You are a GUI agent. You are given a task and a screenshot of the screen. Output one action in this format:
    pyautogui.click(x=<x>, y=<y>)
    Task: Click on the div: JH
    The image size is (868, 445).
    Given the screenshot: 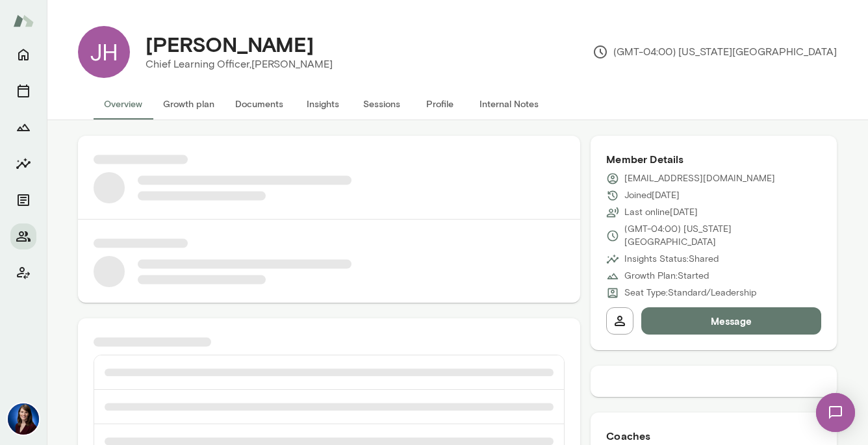 What is the action you would take?
    pyautogui.click(x=104, y=52)
    